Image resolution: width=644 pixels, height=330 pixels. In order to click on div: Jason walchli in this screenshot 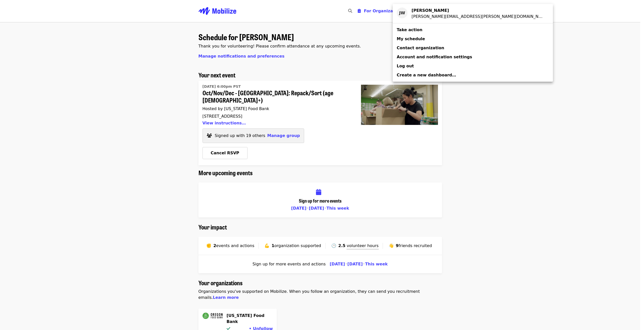, I will do `click(478, 11)`.